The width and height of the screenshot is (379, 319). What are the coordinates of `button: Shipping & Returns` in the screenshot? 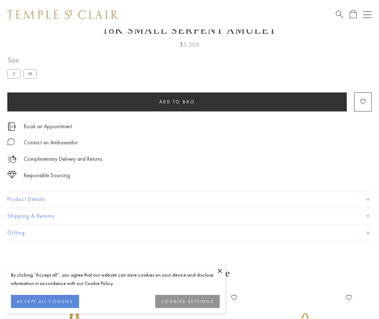 It's located at (189, 216).